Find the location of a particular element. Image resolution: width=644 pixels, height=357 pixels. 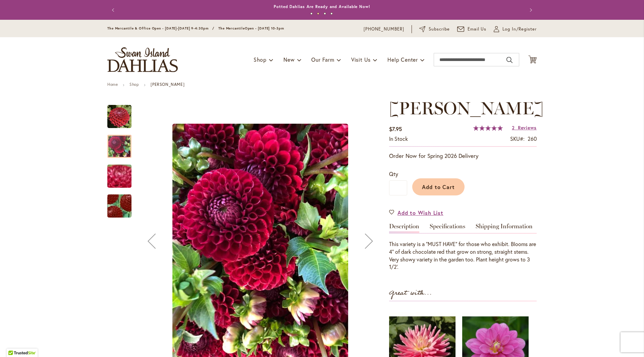

span: Qty is located at coordinates (393, 173).